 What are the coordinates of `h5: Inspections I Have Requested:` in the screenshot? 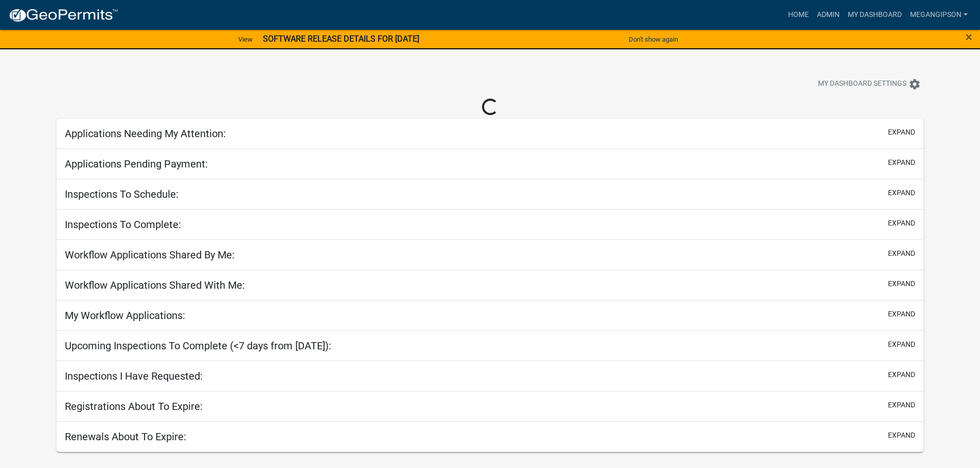 It's located at (134, 376).